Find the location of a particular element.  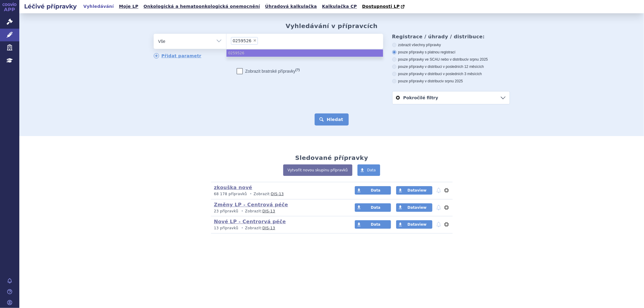

a: Přidat parametr is located at coordinates (177, 55).